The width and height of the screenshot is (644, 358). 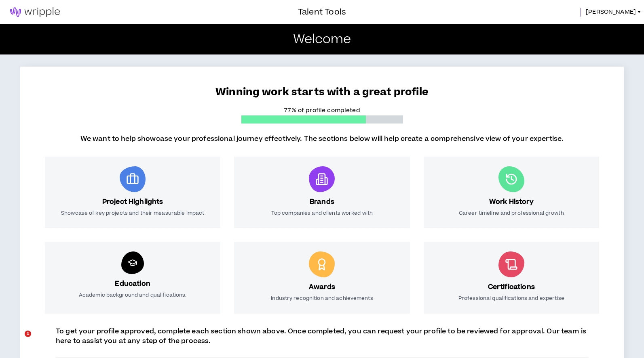 I want to click on h3: Project Highlights, so click(x=132, y=202).